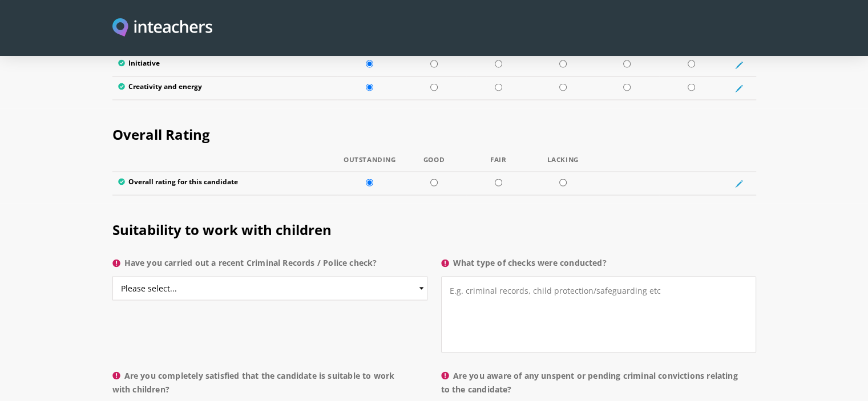 This screenshot has height=401, width=868. What do you see at coordinates (434, 164) in the screenshot?
I see `th: Good` at bounding box center [434, 164].